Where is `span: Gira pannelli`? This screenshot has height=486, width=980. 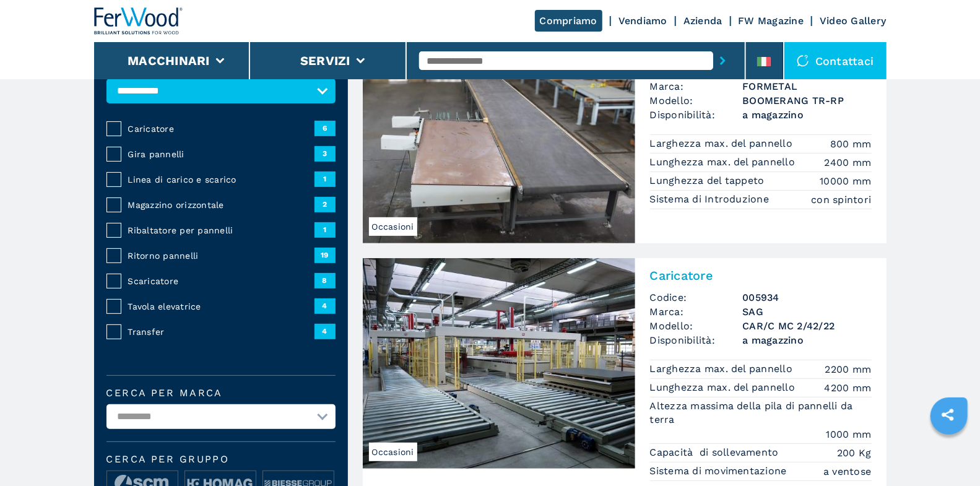
span: Gira pannelli is located at coordinates (221, 154).